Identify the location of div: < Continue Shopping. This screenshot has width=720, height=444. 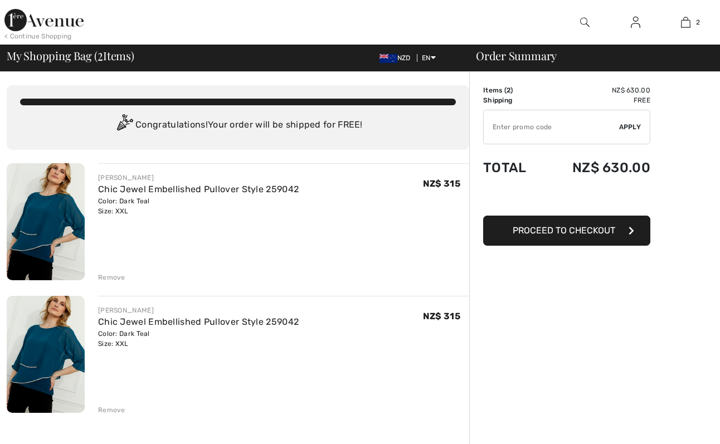
(38, 36).